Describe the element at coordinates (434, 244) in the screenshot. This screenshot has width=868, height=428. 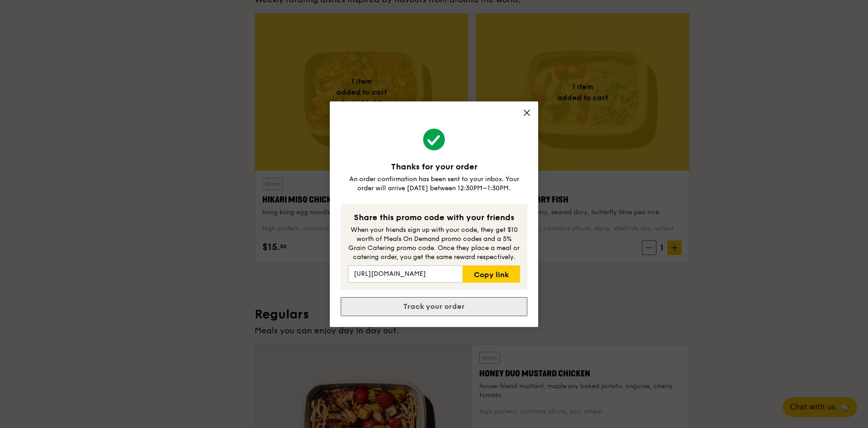
I see `div: When your friends sign up with your code, they get $10 worth of Meals On Demand promo codes and a...` at that location.